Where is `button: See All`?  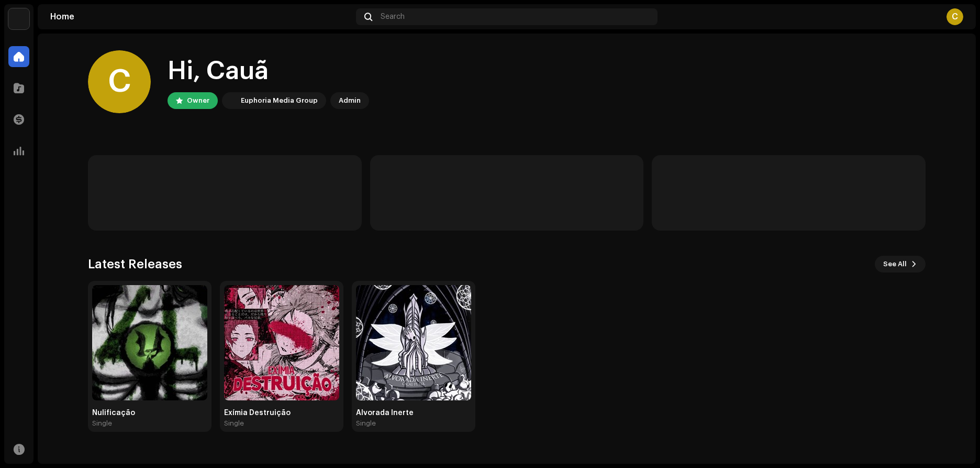
button: See All is located at coordinates (900, 263).